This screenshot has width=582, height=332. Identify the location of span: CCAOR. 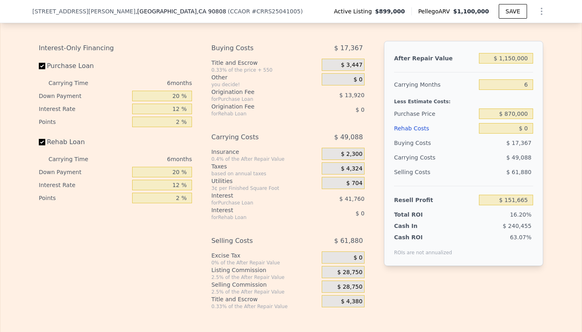
(240, 11).